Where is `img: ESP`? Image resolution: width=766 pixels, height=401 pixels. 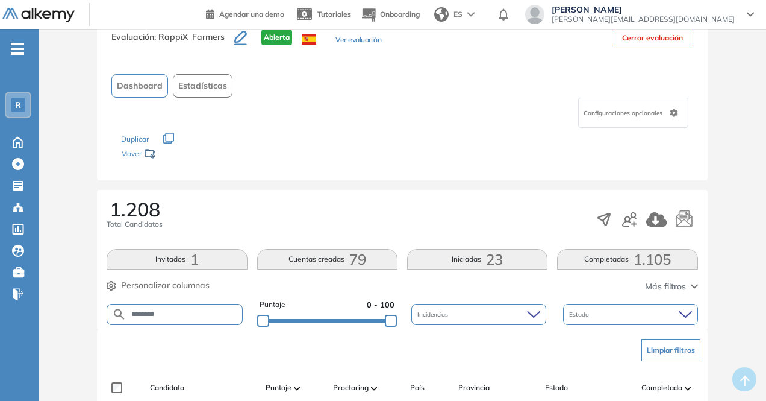
img: ESP is located at coordinates (309, 39).